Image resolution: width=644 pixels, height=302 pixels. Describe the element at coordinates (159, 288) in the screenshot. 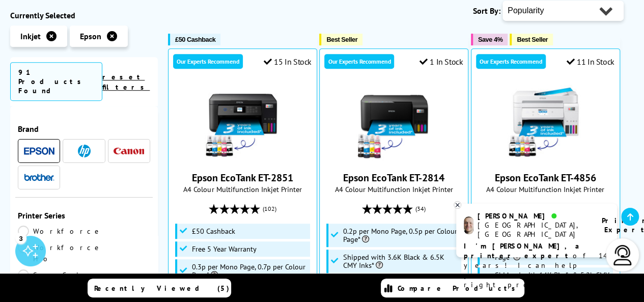

I see `a: Recently Viewed (5)` at that location.